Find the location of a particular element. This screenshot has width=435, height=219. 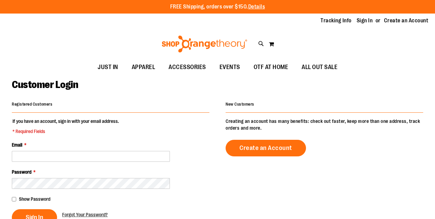

span: APPAREL is located at coordinates (144, 67).